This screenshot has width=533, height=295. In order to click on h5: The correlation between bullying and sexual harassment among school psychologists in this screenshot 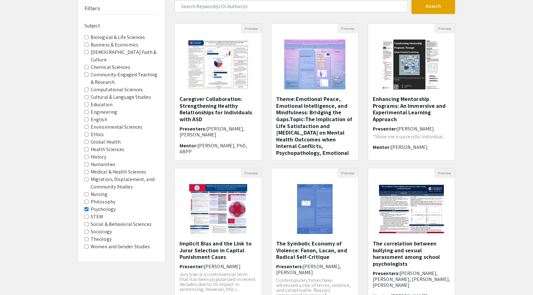, I will do `click(411, 254)`.